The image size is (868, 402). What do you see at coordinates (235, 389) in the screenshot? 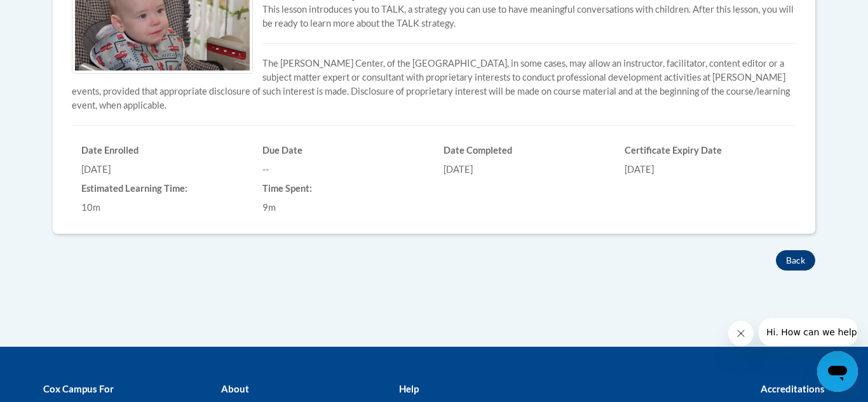
I see `b: About` at bounding box center [235, 389].